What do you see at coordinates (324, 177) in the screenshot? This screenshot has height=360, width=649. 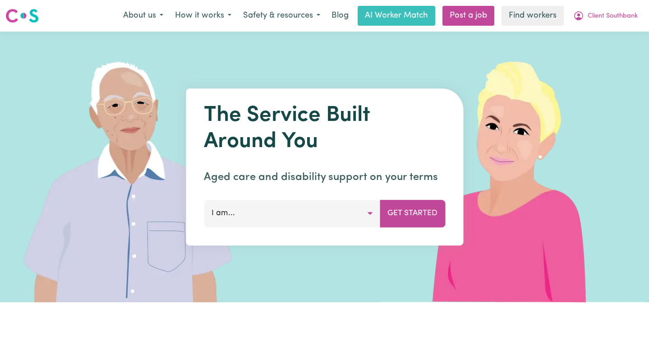 I see `p: Aged care and disability support on your terms` at bounding box center [324, 177].